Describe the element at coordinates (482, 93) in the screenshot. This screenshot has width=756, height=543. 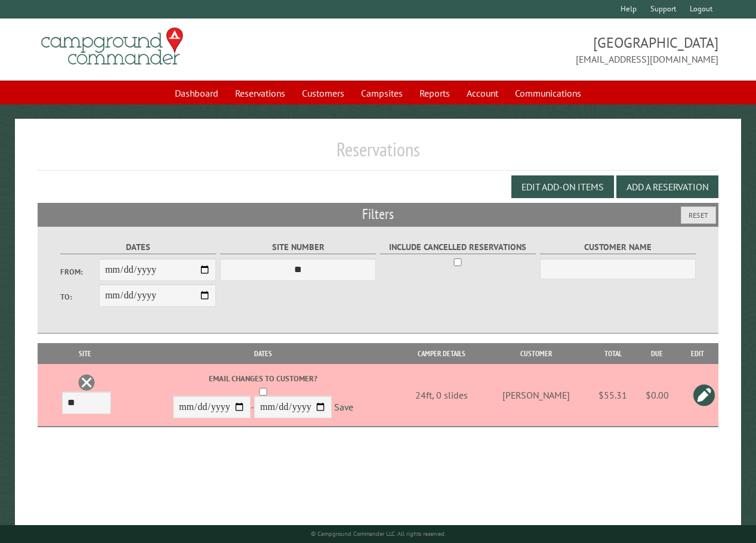
I see `a: Account` at that location.